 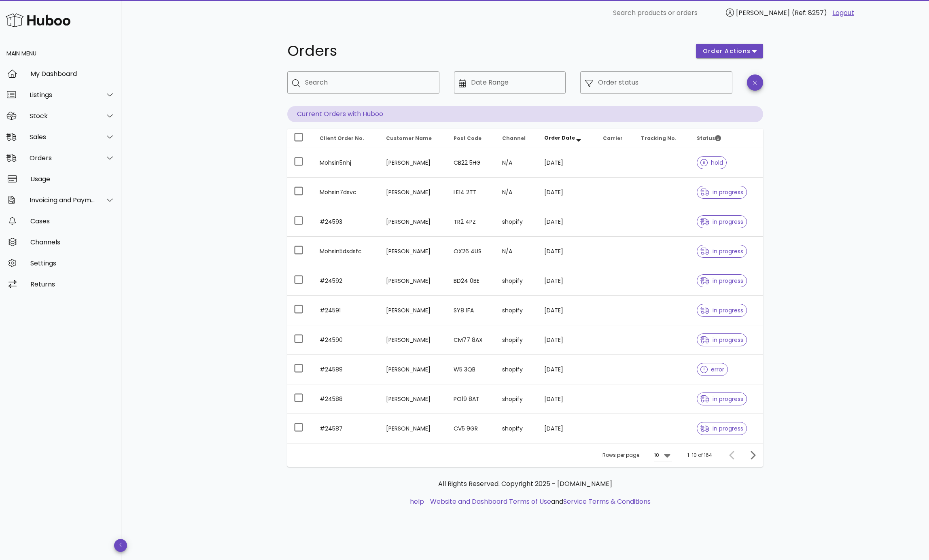 I want to click on div: Channels, so click(x=72, y=242).